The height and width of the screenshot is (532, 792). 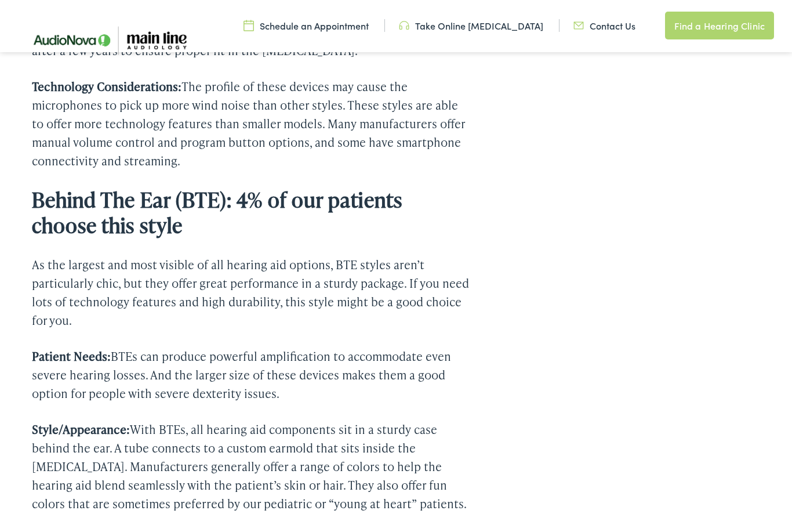 What do you see at coordinates (604, 26) in the screenshot?
I see `a: Contact Us` at bounding box center [604, 26].